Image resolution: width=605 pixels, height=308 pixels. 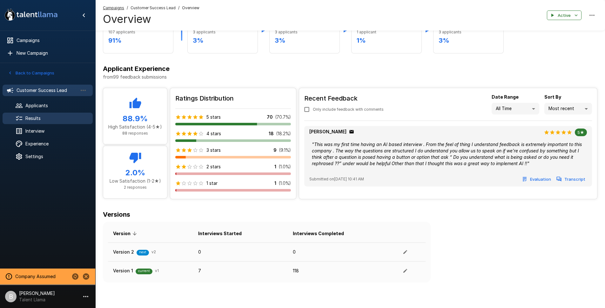 I want to click on b: Sort By, so click(x=553, y=97).